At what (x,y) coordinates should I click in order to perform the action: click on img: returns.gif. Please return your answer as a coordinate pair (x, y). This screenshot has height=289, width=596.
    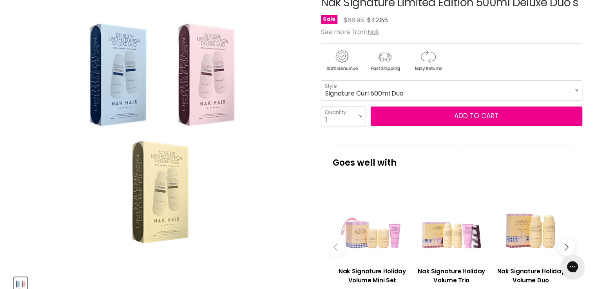
    Looking at the image, I should click on (428, 60).